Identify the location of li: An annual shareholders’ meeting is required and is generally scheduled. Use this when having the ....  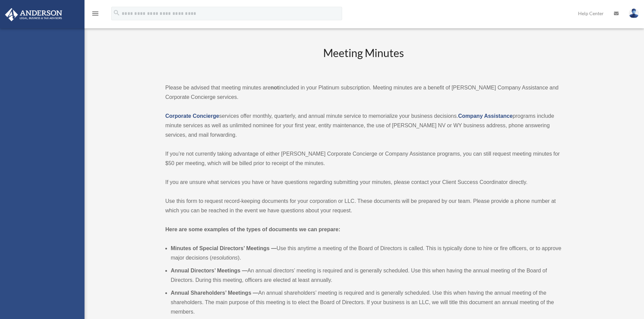
(366, 303).